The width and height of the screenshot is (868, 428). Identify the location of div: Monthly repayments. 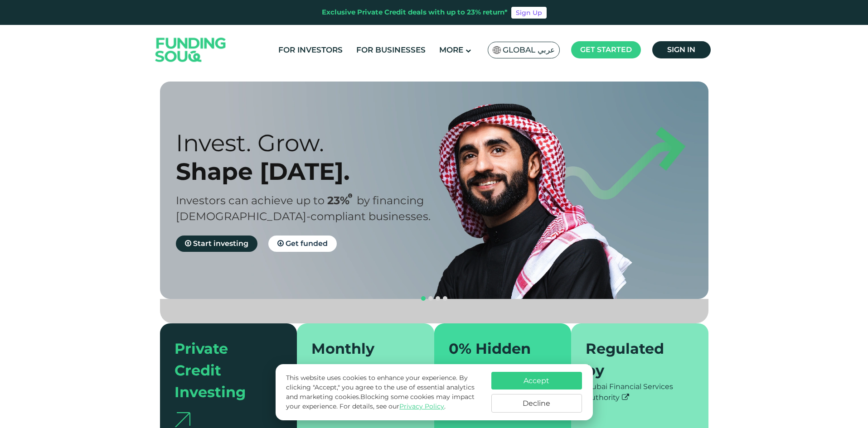
(360, 359).